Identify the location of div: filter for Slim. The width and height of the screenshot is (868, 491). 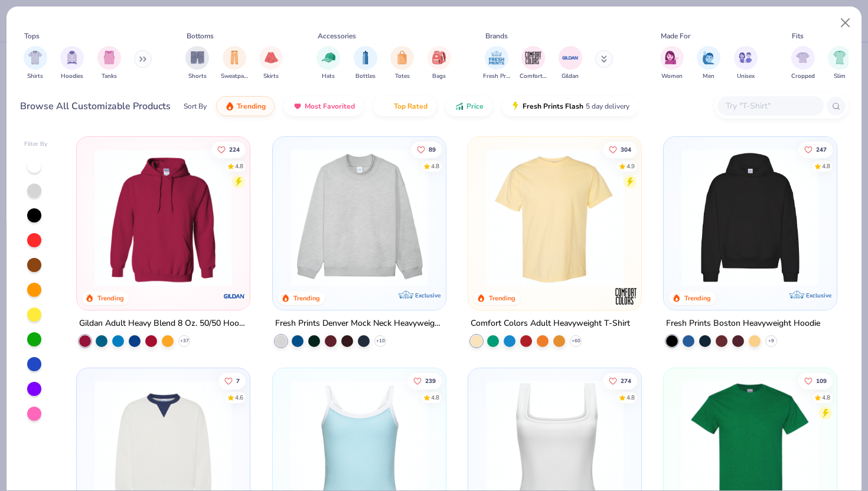
(840, 63).